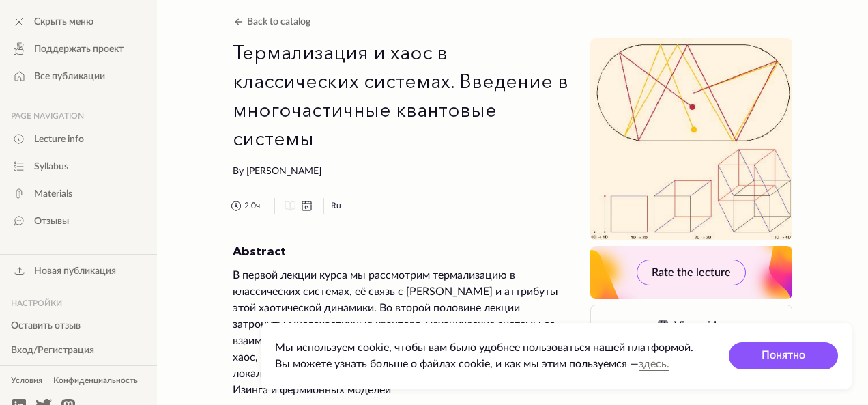  I want to click on span: Поддержать проект, so click(78, 49).